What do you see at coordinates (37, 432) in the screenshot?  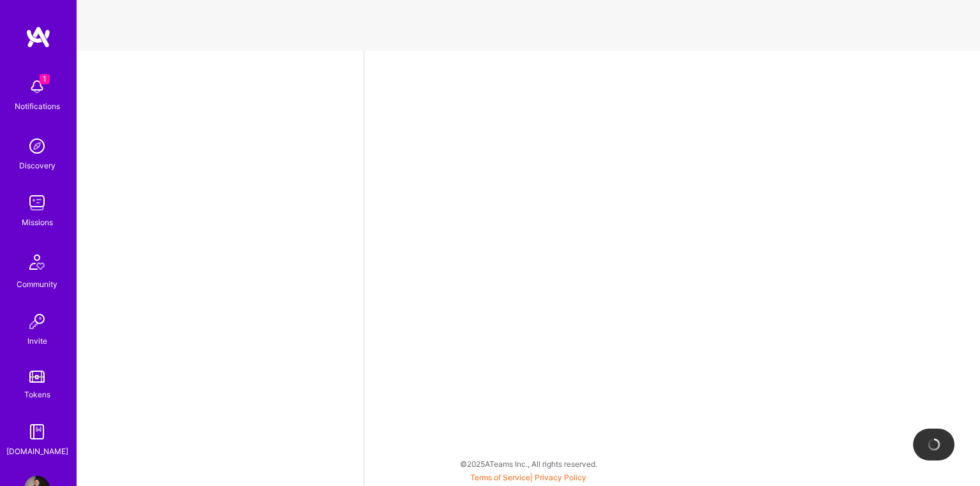 I see `img: guide book` at bounding box center [37, 432].